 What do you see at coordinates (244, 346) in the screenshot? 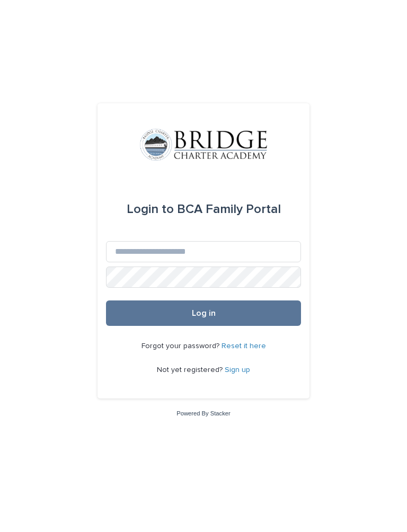
I see `a: Reset it here` at bounding box center [244, 346].